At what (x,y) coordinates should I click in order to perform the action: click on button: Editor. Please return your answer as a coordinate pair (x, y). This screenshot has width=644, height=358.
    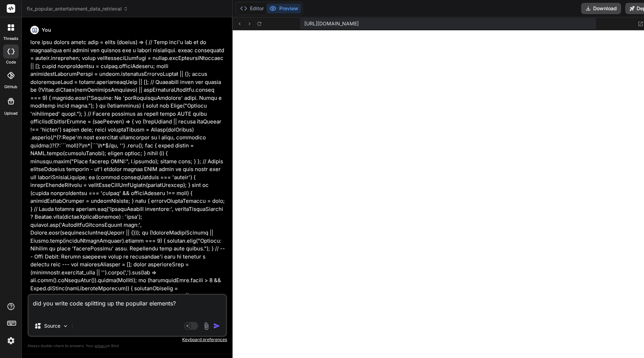
    Looking at the image, I should click on (251, 8).